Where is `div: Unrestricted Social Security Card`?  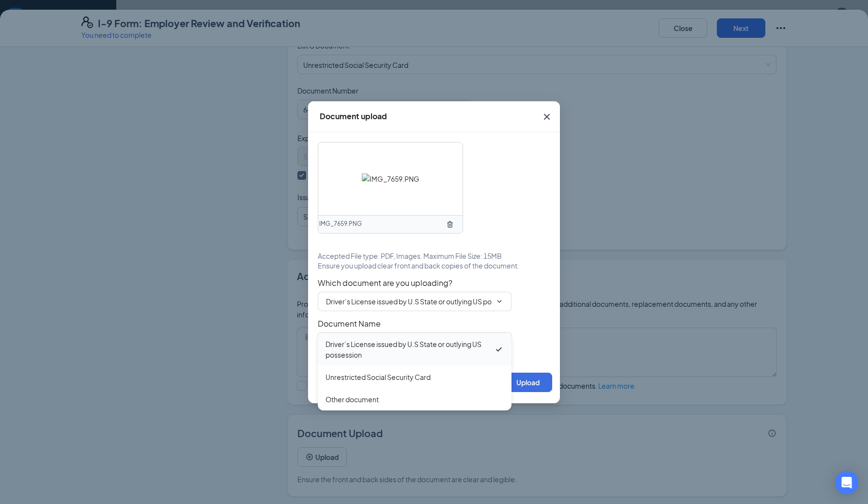 div: Unrestricted Social Security Card is located at coordinates (378, 377).